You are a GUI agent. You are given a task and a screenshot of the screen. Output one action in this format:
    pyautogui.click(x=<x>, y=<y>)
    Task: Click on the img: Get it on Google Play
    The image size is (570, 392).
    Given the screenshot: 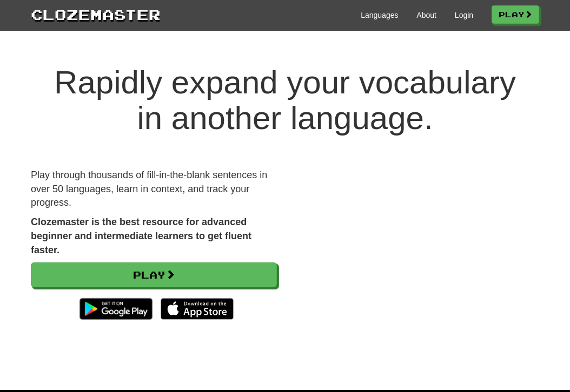 What is the action you would take?
    pyautogui.click(x=116, y=309)
    